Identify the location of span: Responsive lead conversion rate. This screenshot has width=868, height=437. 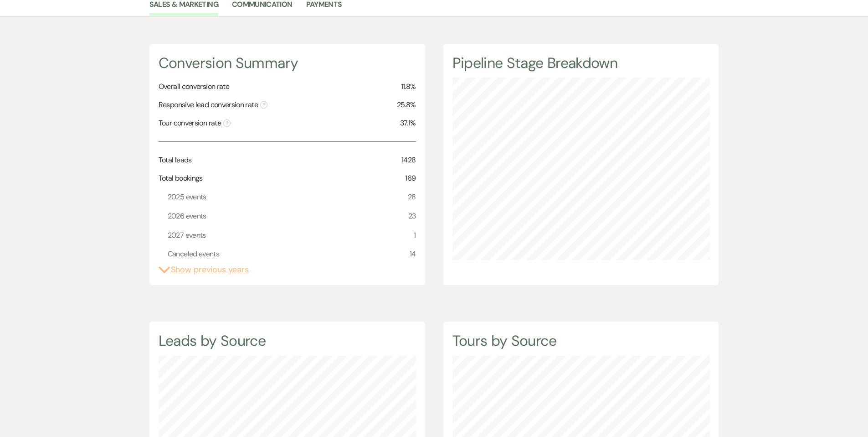
(213, 105).